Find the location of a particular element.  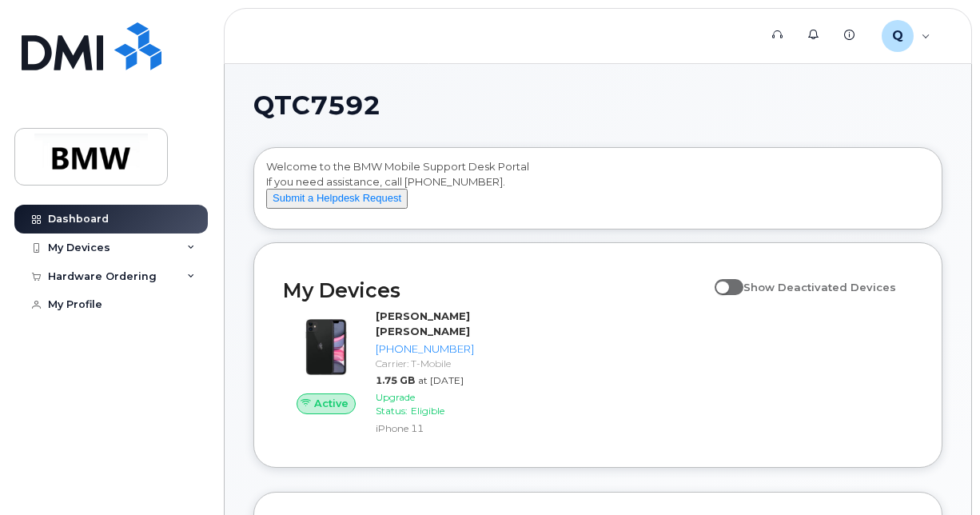

div: Carrier: T-Mobile is located at coordinates (424, 362).